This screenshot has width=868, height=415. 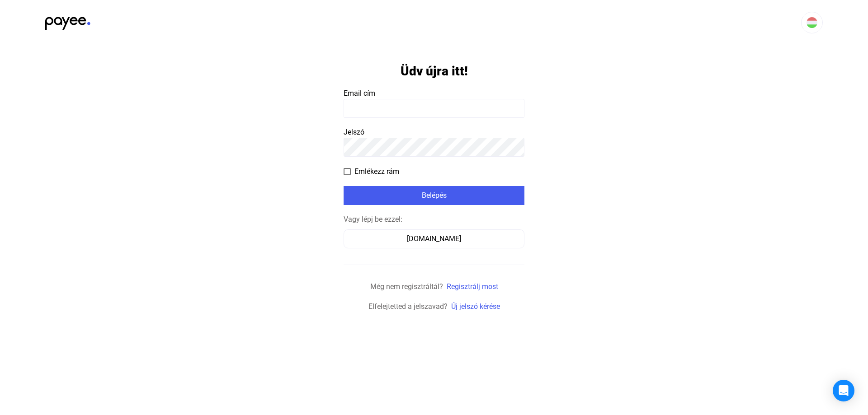 What do you see at coordinates (68, 21) in the screenshot?
I see `img: black-payee-blue-dot.svg` at bounding box center [68, 21].